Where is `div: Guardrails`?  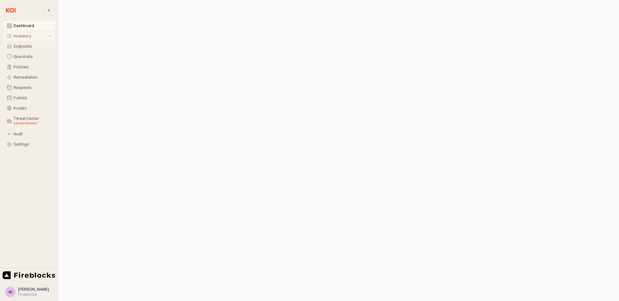 div: Guardrails is located at coordinates (32, 57).